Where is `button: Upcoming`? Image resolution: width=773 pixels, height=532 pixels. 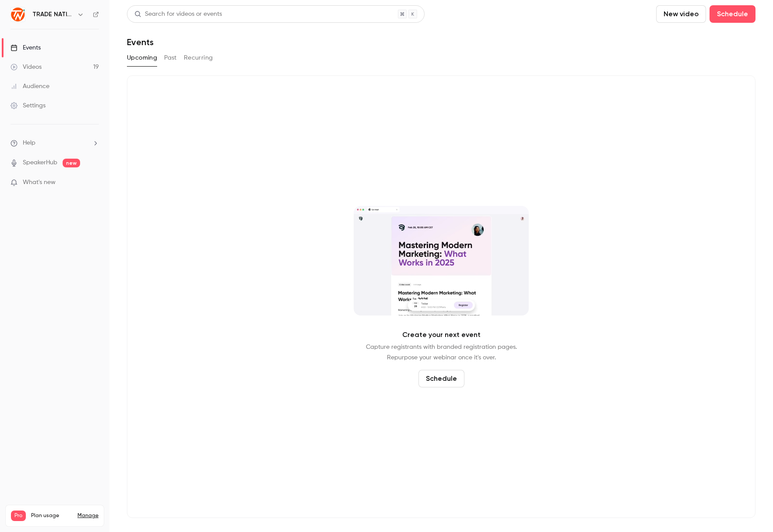
button: Upcoming is located at coordinates (142, 58).